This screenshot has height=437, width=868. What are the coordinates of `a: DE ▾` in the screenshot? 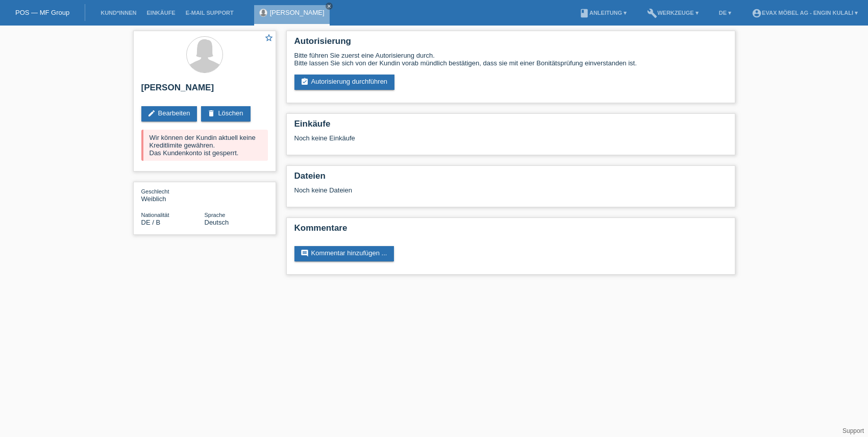 It's located at (725, 13).